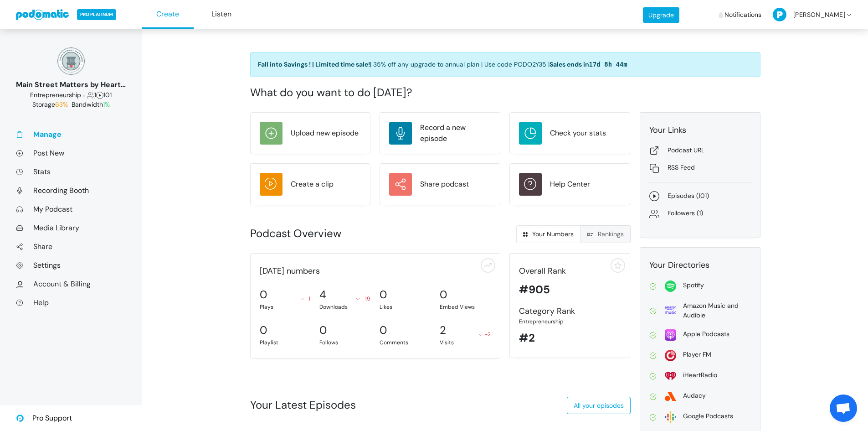 The height and width of the screenshot is (431, 868). Describe the element at coordinates (661, 15) in the screenshot. I see `a: Upgrade` at that location.